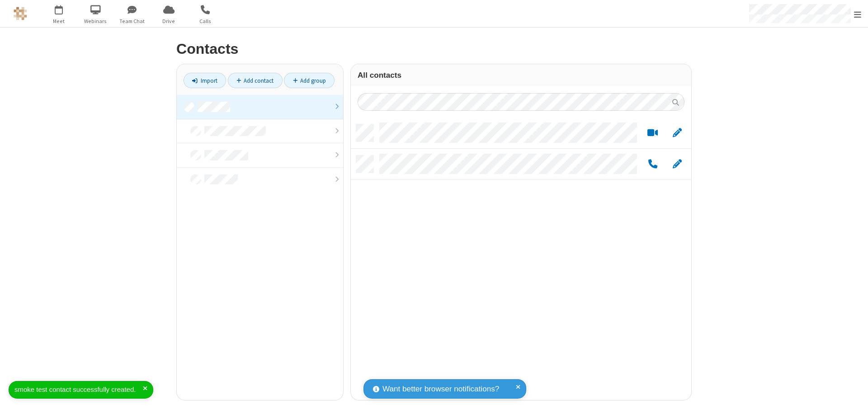  I want to click on div: grid, so click(521, 259).